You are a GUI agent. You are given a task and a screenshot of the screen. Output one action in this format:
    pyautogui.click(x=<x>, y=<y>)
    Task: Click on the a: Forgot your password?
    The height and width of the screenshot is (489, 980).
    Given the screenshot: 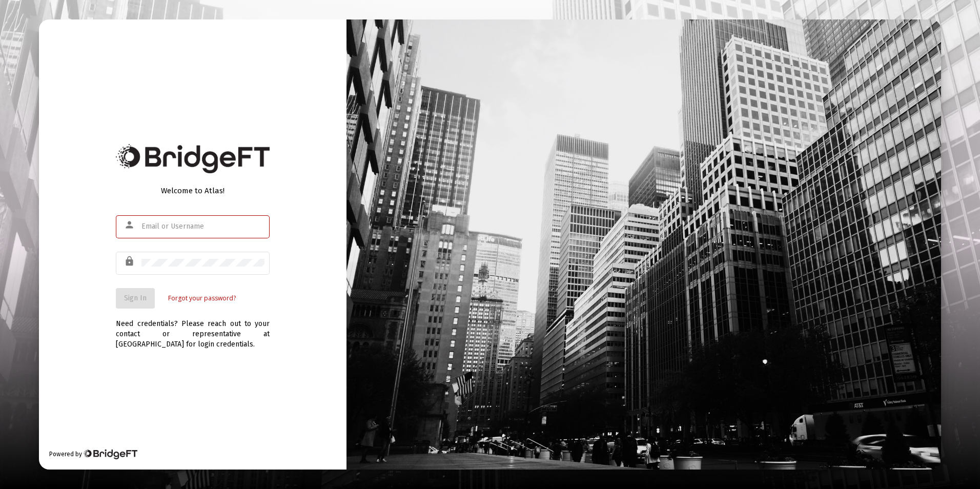 What is the action you would take?
    pyautogui.click(x=202, y=299)
    